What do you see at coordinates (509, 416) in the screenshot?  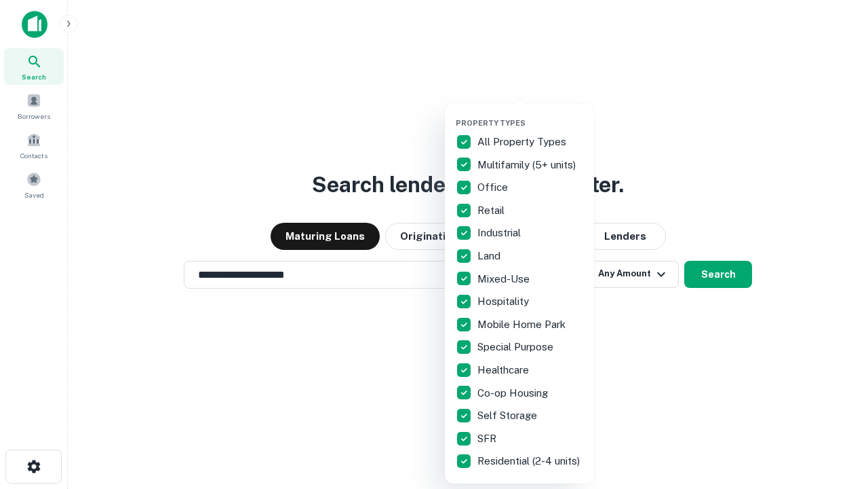 I see `p: Self Storage` at bounding box center [509, 416].